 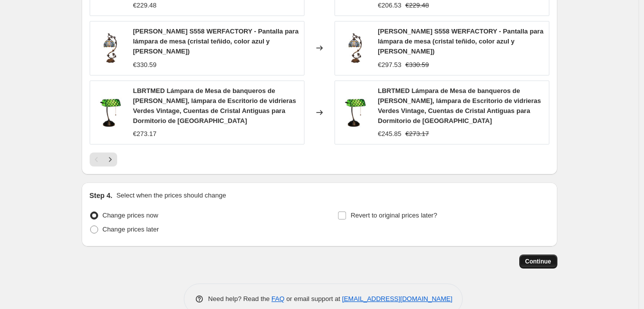 What do you see at coordinates (417, 65) in the screenshot?
I see `strike: €330.59` at bounding box center [417, 65].